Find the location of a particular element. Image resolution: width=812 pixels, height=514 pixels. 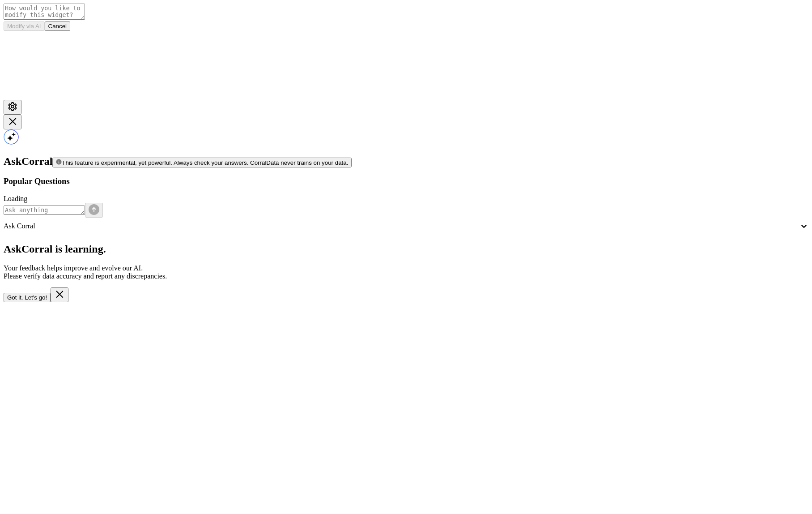

button: Cancel is located at coordinates (58, 26).